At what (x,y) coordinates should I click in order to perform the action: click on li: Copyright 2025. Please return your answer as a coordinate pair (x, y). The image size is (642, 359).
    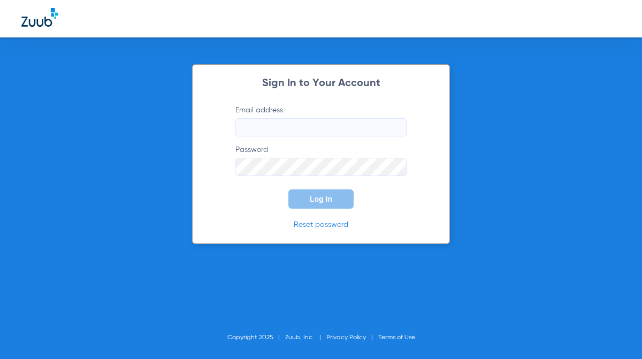
    Looking at the image, I should click on (256, 338).